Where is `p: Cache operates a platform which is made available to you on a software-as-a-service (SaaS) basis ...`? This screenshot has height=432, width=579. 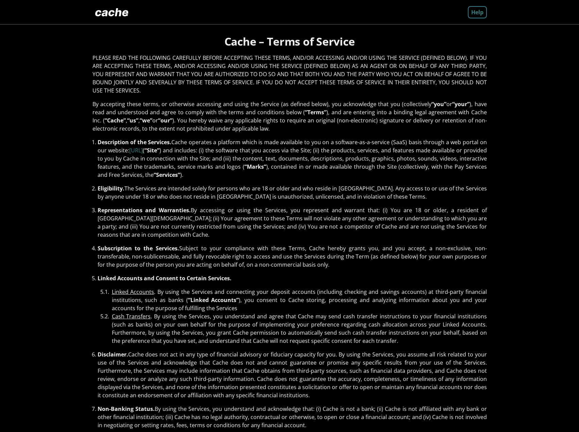 p: Cache operates a platform which is made available to you on a software-as-a-service (SaaS) basis ... is located at coordinates (292, 159).